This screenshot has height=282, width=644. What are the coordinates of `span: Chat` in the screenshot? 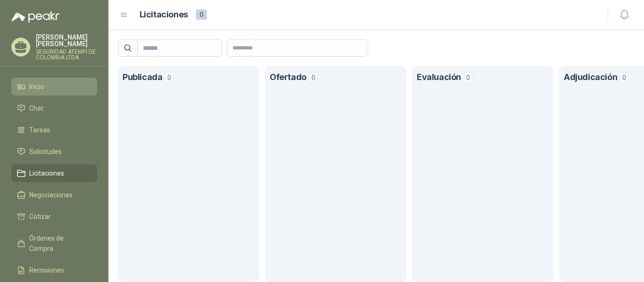 It's located at (36, 108).